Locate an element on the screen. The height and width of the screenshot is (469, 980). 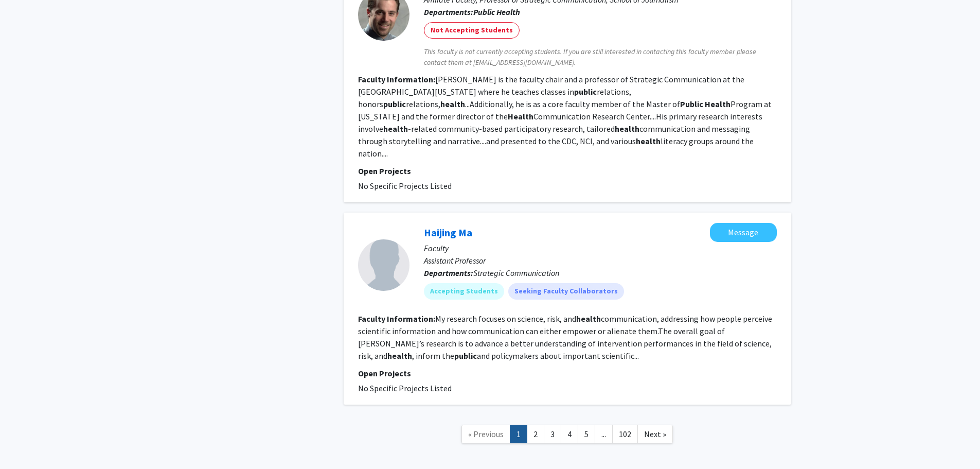
a: 3 is located at coordinates (553, 434).